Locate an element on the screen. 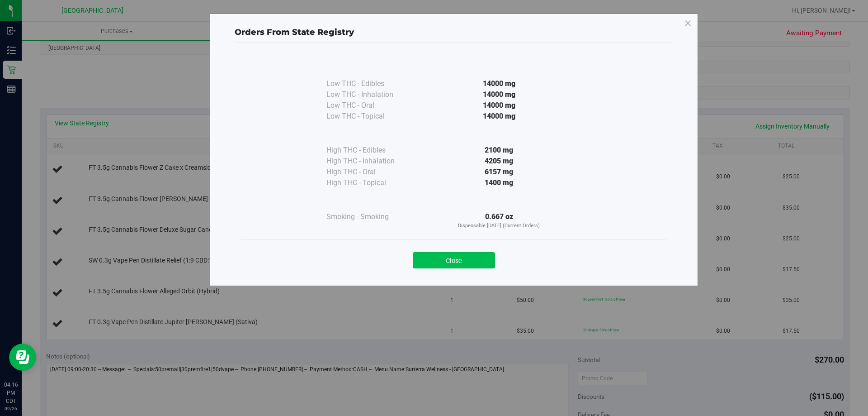  div: High THC - Inhalation is located at coordinates (371, 161).